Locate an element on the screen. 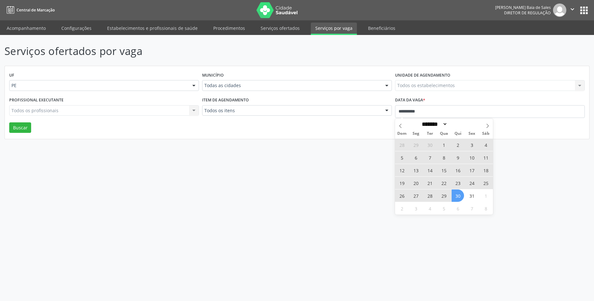  a: Serviços ofertados is located at coordinates (280, 28).